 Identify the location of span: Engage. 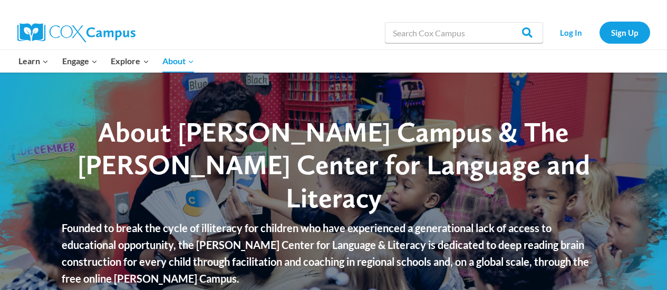
(80, 61).